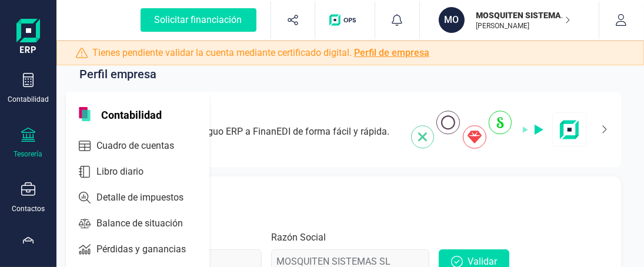 This screenshot has height=267, width=644. What do you see at coordinates (28, 99) in the screenshot?
I see `div: Contabilidad` at bounding box center [28, 99].